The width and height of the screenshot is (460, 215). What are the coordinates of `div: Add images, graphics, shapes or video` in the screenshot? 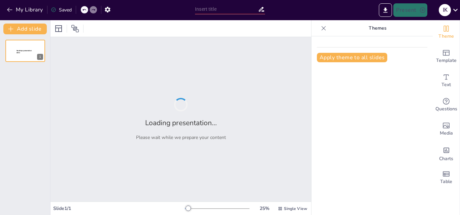 It's located at (446, 129).